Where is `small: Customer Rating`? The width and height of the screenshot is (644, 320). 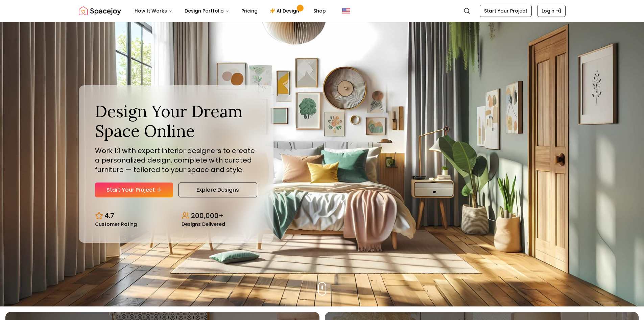
small: Customer Rating is located at coordinates (116, 224).